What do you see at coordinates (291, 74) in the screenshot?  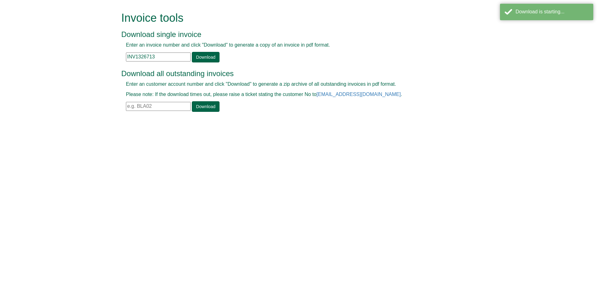 I see `h3: Download all outstanding invoices` at bounding box center [291, 74].